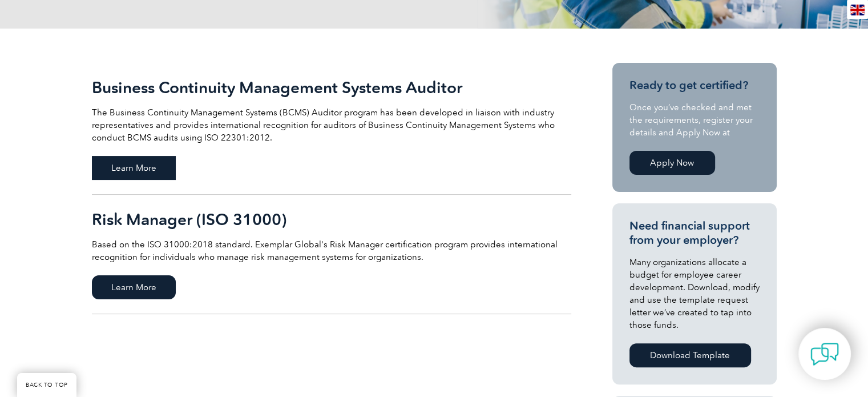  I want to click on a: Risk Manager (ISO 31000) Based on the ISO 31000:2018 standard. Exemplar Global's Risk Manager cer..., so click(331, 254).